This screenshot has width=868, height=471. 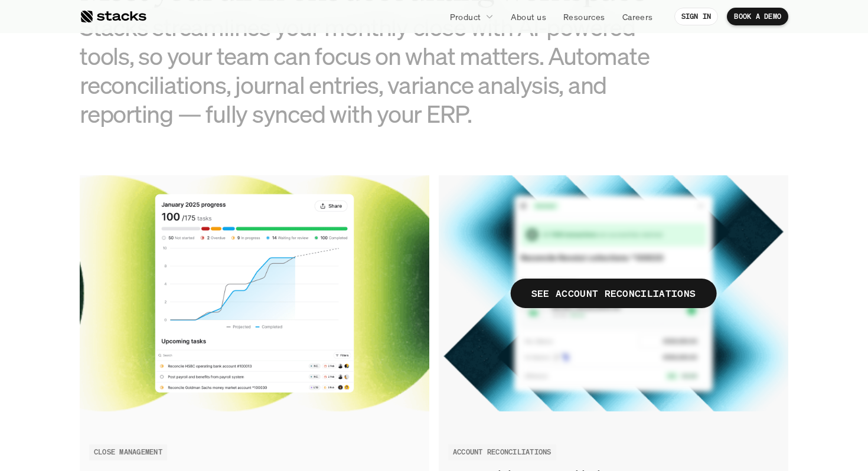 What do you see at coordinates (696, 16) in the screenshot?
I see `a: SIGN IN` at bounding box center [696, 16].